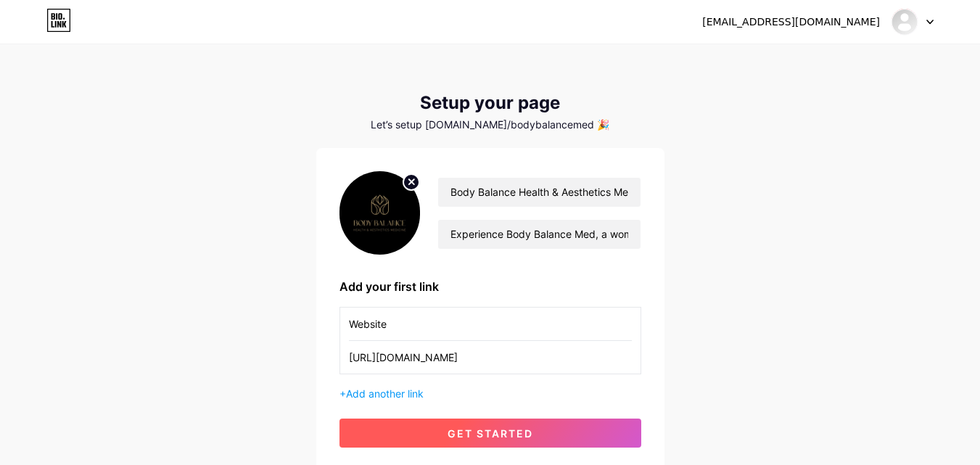  What do you see at coordinates (539, 235) in the screenshot?
I see `input: bio` at bounding box center [539, 235].